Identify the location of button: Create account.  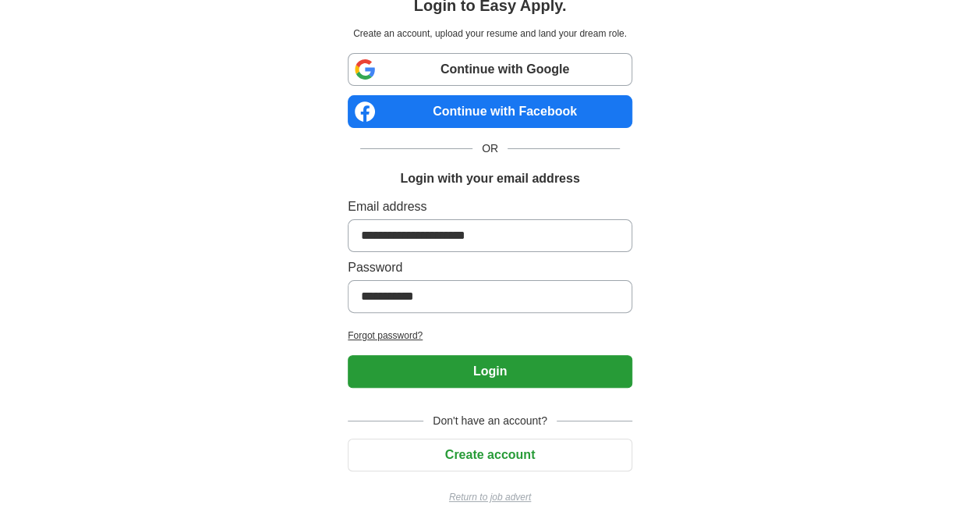
(490, 454).